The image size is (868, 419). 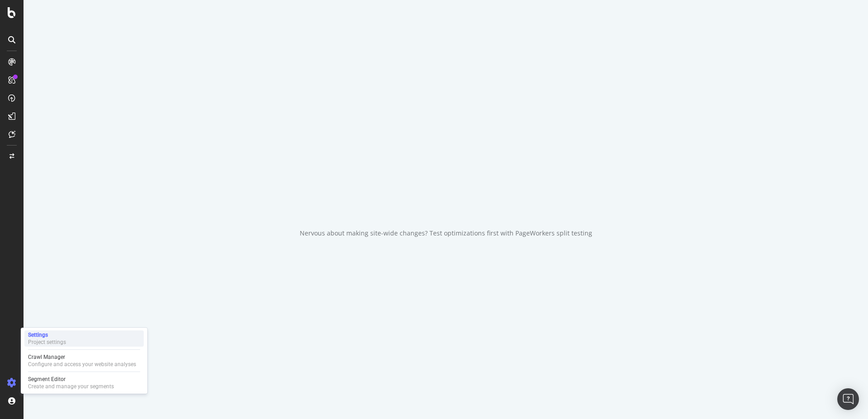 I want to click on div: Segment Editor, so click(x=71, y=379).